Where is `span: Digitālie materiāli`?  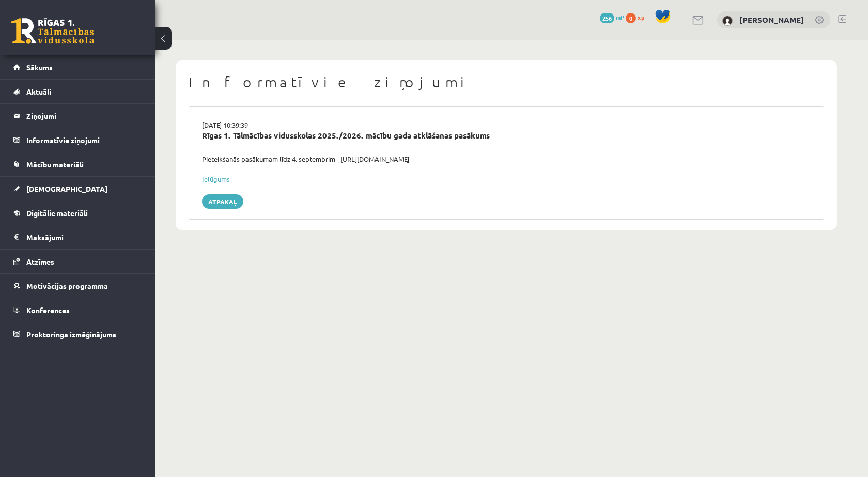
span: Digitālie materiāli is located at coordinates (57, 213).